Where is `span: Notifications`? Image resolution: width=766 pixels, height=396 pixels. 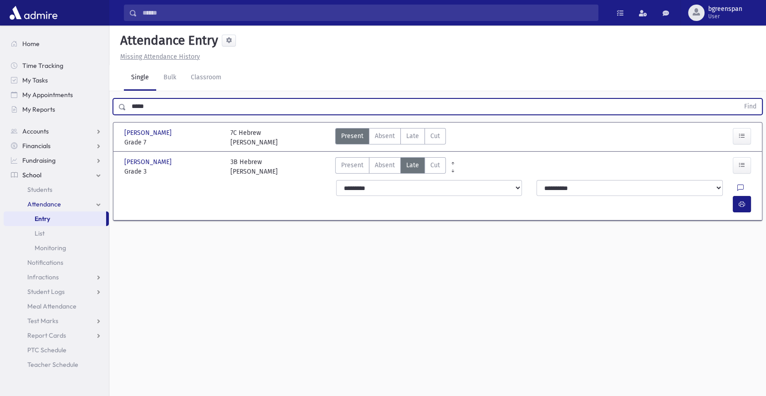 span: Notifications is located at coordinates (45, 262).